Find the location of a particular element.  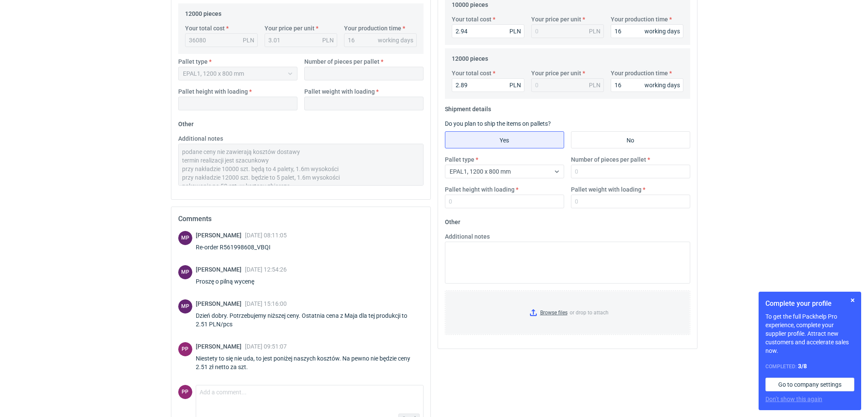

div: Dzień dobry. Potrzebujemy niższej ceny. Ostatnia cena z Maja dla tej produkcji to 2.51 PLN/pcs is located at coordinates (309, 320).